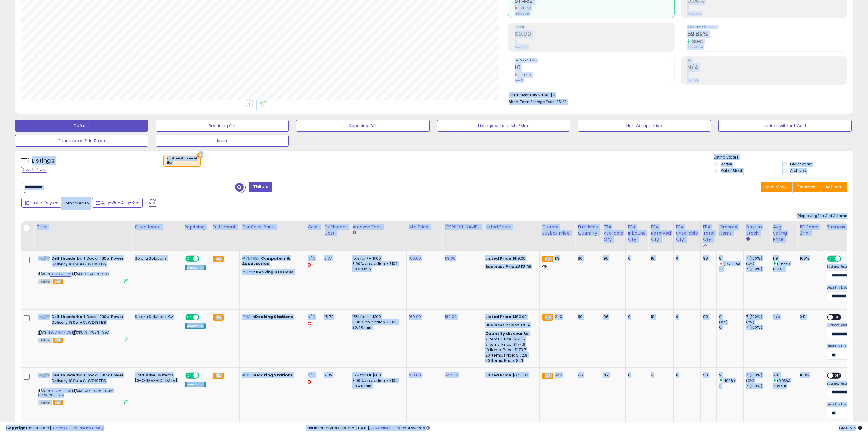 The image size is (868, 434). Describe the element at coordinates (532, 101) in the screenshot. I see `b: Short Term Storage Fees:` at that location.